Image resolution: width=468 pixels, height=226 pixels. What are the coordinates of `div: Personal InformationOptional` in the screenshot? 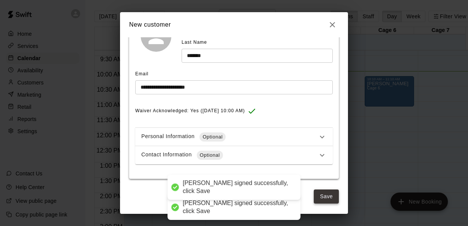 It's located at (234, 137).